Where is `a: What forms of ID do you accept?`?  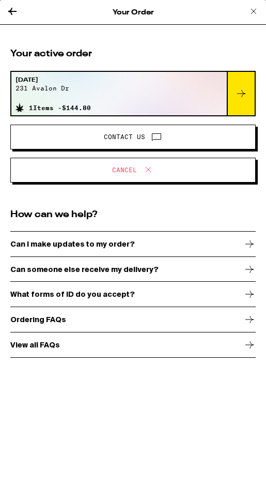 a: What forms of ID do you accept? is located at coordinates (133, 295).